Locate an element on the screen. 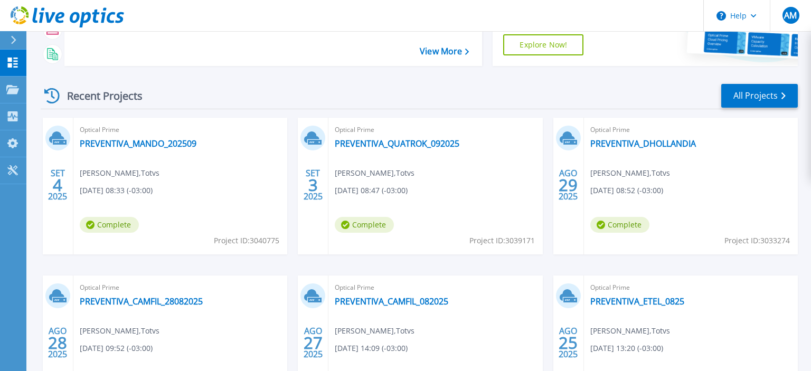 The height and width of the screenshot is (371, 811). span: 25 is located at coordinates (568, 343).